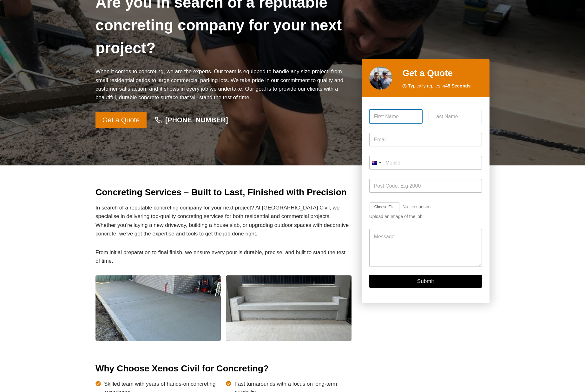 The height and width of the screenshot is (392, 585). Describe the element at coordinates (425, 217) in the screenshot. I see `div: Upload an Image of the job` at that location.